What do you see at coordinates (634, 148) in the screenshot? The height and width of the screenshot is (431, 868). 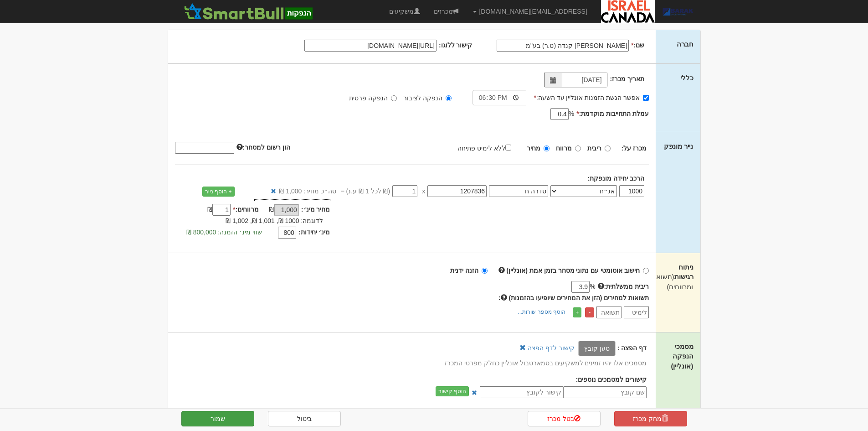 I see `strong: מכרז על:` at bounding box center [634, 148].